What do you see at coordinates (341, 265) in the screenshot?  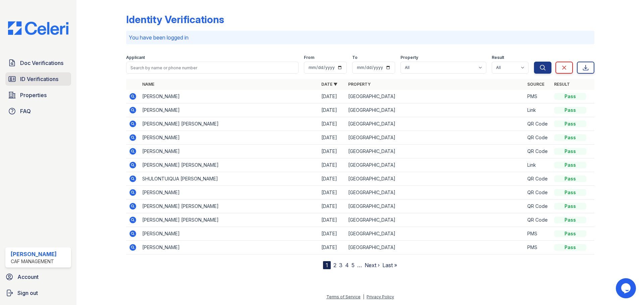 I see `a: 3` at bounding box center [341, 265].